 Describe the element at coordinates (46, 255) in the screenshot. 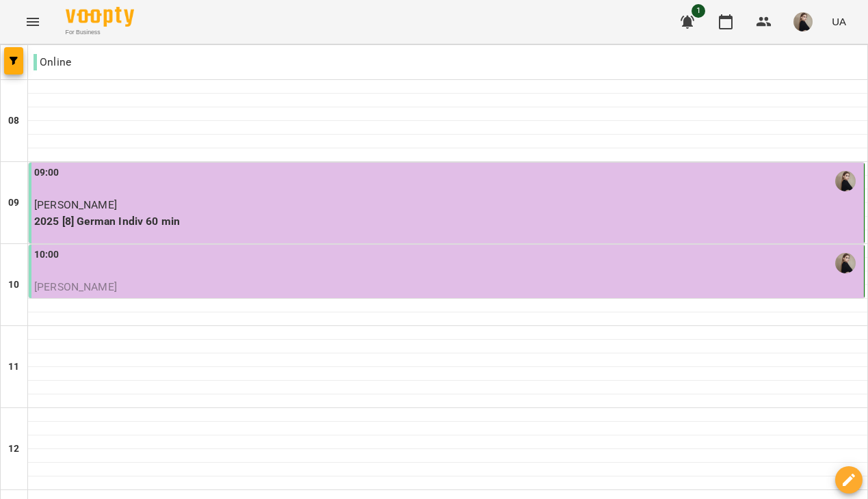

I see `label: 10:00` at that location.